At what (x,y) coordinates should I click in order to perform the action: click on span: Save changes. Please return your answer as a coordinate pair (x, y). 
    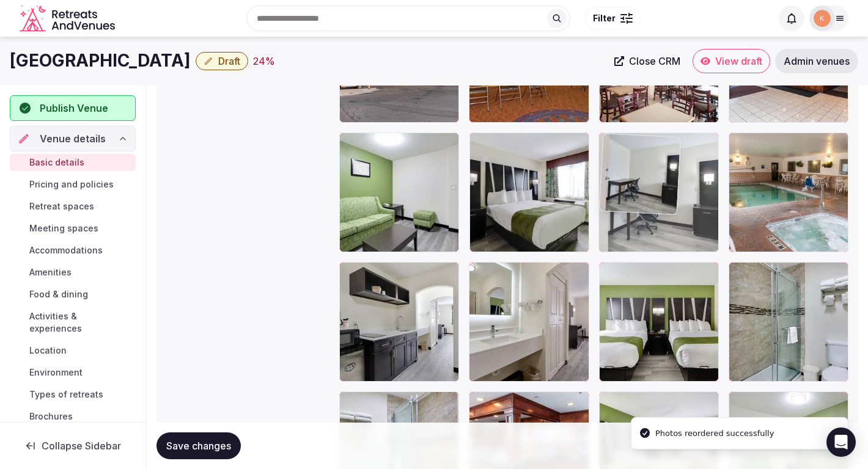
    Looking at the image, I should click on (198, 446).